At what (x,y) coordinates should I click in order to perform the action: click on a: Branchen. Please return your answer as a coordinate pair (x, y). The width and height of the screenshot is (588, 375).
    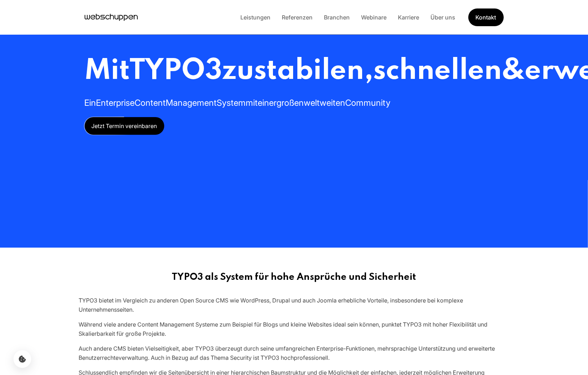
    Looking at the image, I should click on (337, 17).